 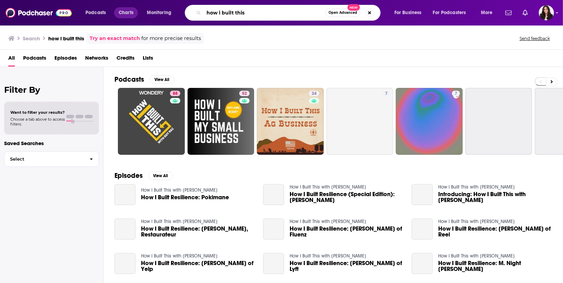 What do you see at coordinates (31, 38) in the screenshot?
I see `h3: Search` at bounding box center [31, 38].